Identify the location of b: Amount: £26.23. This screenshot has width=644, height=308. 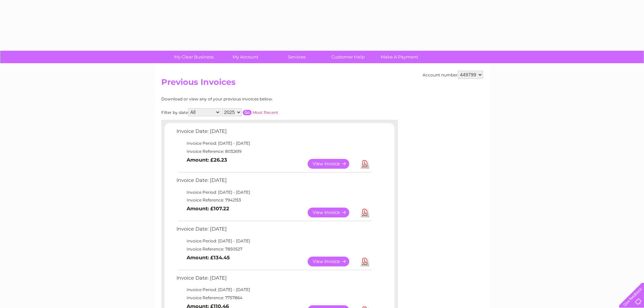
(207, 160).